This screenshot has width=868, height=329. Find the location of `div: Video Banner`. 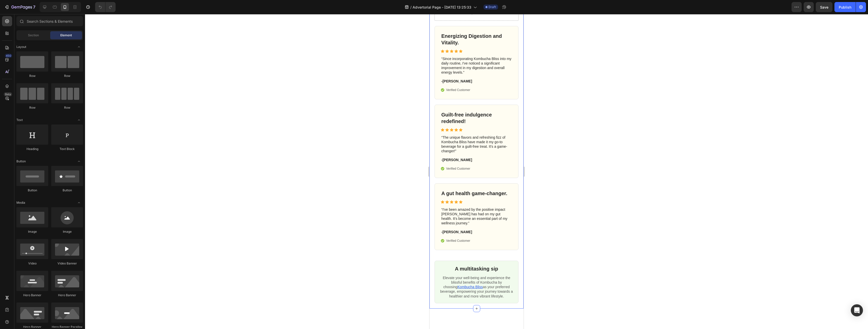

div: Video Banner is located at coordinates (67, 264).